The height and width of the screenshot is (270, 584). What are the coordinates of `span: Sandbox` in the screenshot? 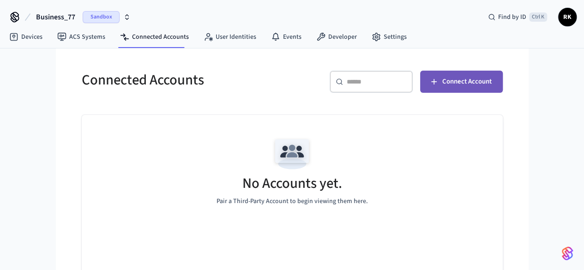 It's located at (101, 17).